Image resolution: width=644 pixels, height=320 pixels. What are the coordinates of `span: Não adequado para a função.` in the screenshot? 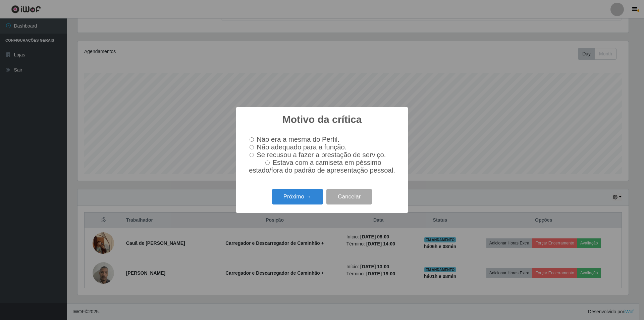 It's located at (302, 147).